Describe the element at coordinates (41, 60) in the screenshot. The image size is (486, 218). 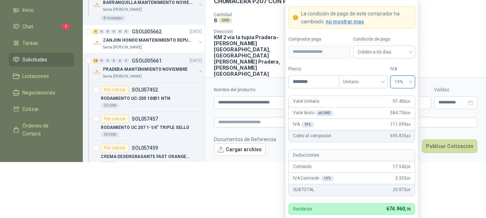
I see `a: Solicitudes` at that location.